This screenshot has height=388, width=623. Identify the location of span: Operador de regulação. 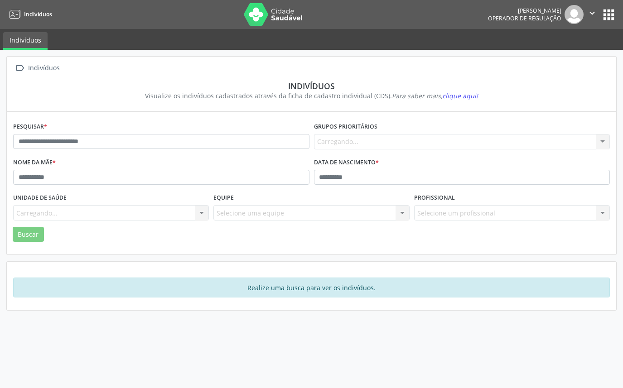
(524, 18).